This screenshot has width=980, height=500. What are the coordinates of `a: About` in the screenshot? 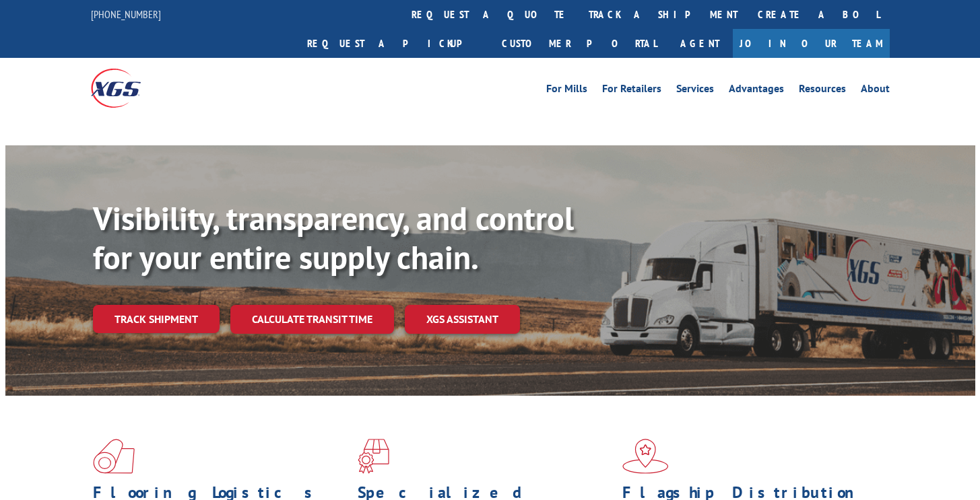 It's located at (875, 91).